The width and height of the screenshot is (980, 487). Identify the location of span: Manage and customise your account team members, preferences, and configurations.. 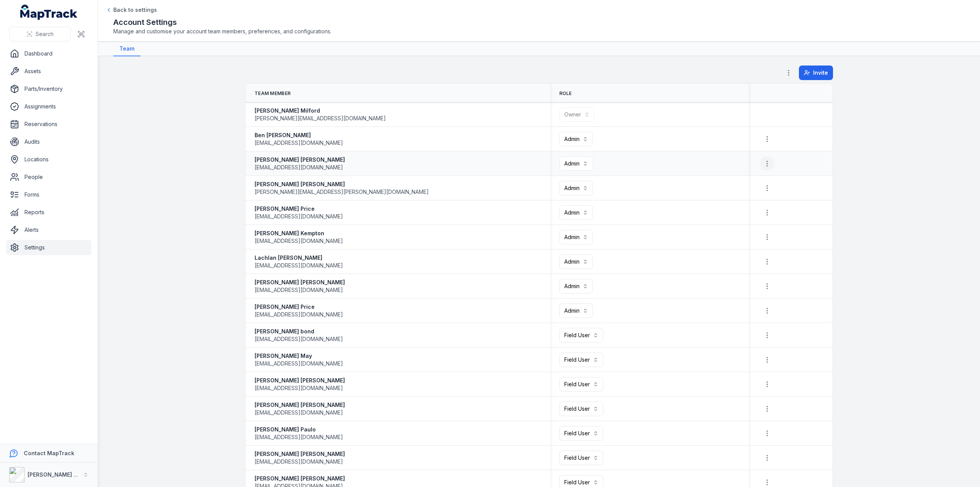
(539, 31).